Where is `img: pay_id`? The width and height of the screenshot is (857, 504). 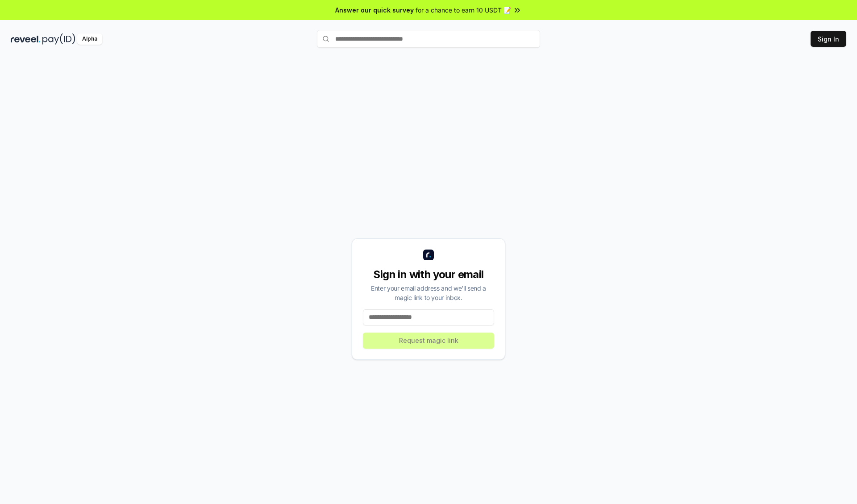 img: pay_id is located at coordinates (59, 39).